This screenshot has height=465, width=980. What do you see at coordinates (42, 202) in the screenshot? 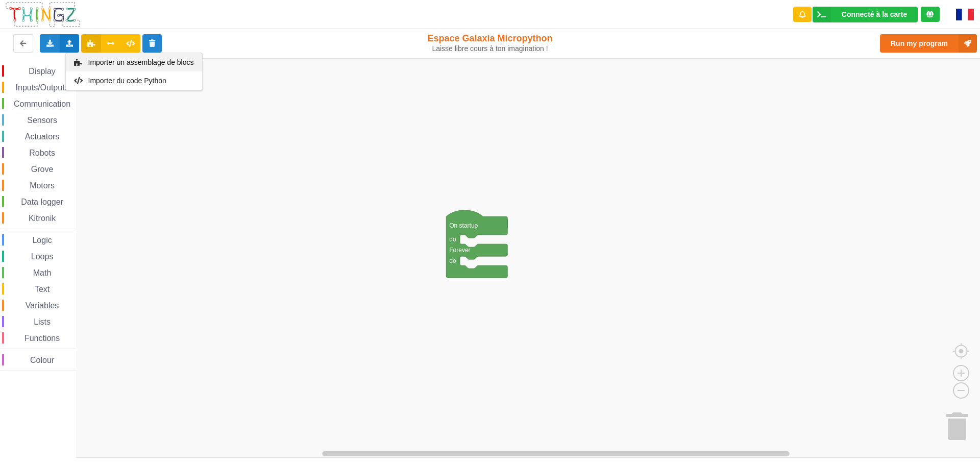
I see `span: Data logger` at bounding box center [42, 202].